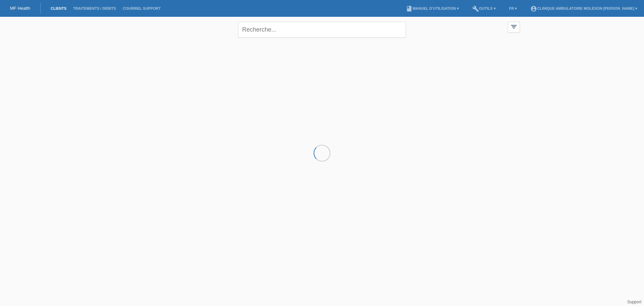 Image resolution: width=644 pixels, height=306 pixels. Describe the element at coordinates (533, 9) in the screenshot. I see `i: account_circle` at that location.